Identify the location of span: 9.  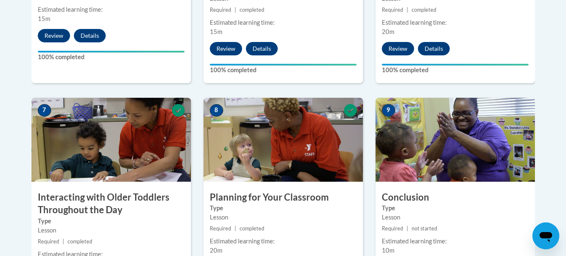
(388, 110).